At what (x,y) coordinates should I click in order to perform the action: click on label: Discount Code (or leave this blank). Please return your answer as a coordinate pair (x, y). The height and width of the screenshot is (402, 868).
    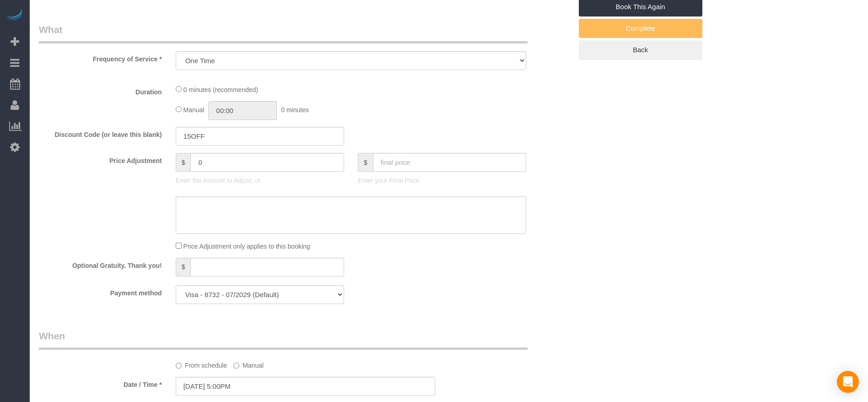
    Looking at the image, I should click on (100, 133).